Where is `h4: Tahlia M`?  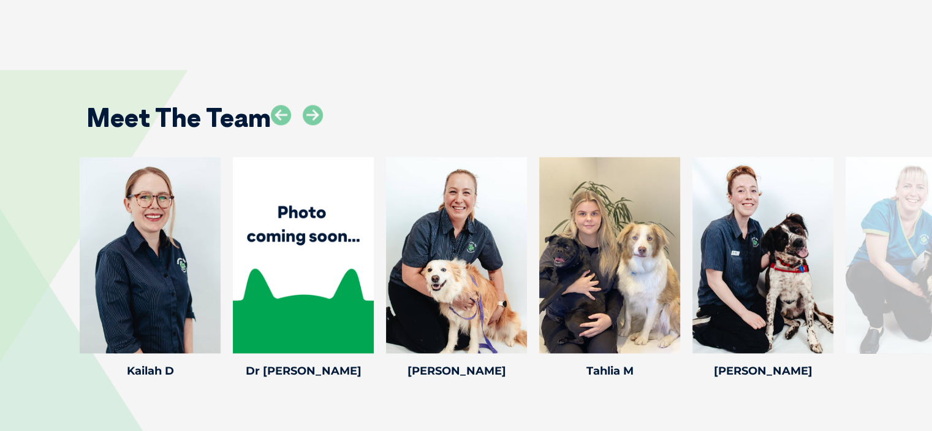
h4: Tahlia M is located at coordinates (610, 371).